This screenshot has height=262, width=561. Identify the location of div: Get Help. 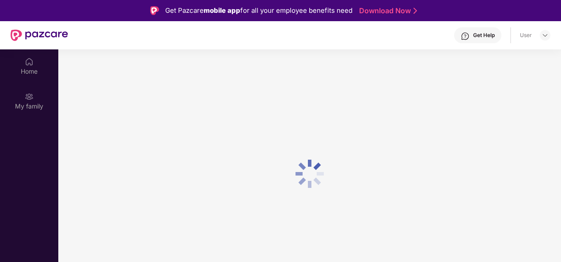
(483, 35).